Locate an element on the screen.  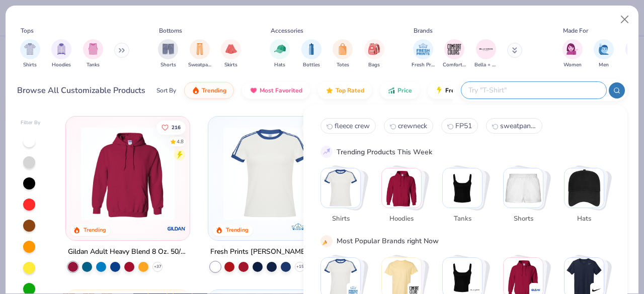
img: party_popper.gif is located at coordinates (327, 241).